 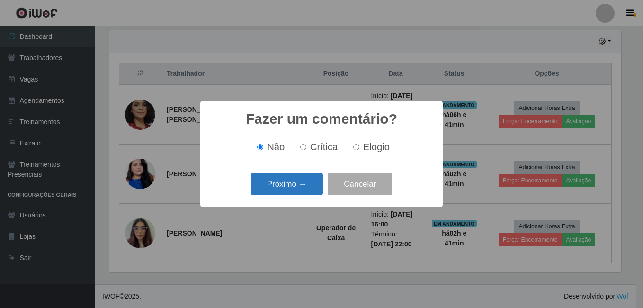 I want to click on button: Cancelar, so click(x=360, y=184).